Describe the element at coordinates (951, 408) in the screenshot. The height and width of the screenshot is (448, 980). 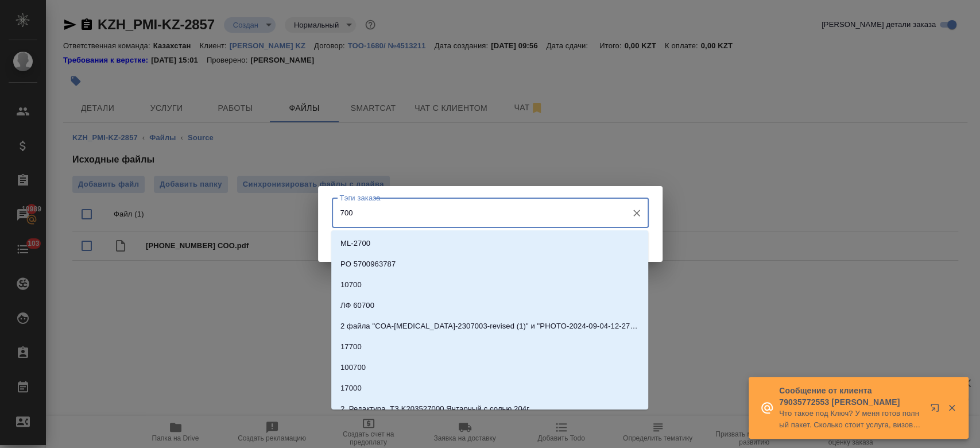
I see `button: Закрыть` at that location.